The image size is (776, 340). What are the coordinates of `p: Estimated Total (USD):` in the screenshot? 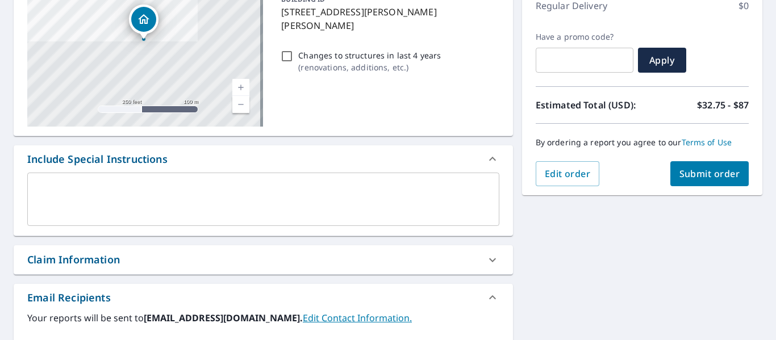 It's located at (589, 105).